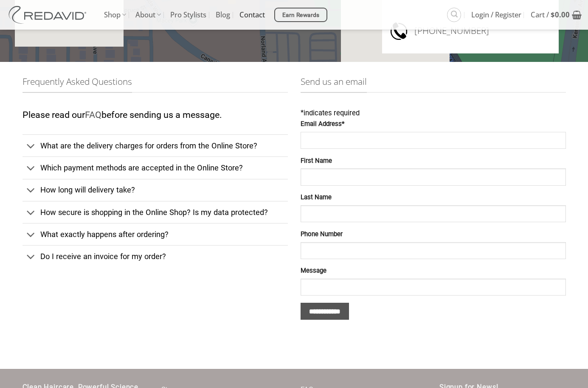  Describe the element at coordinates (155, 115) in the screenshot. I see `p: Please read our before sending us a message.` at that location.